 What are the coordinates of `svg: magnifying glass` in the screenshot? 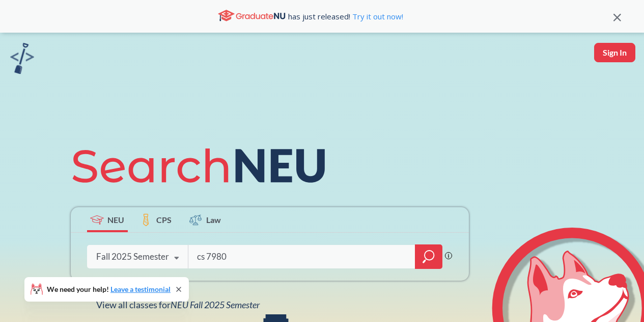 It's located at (429, 257).